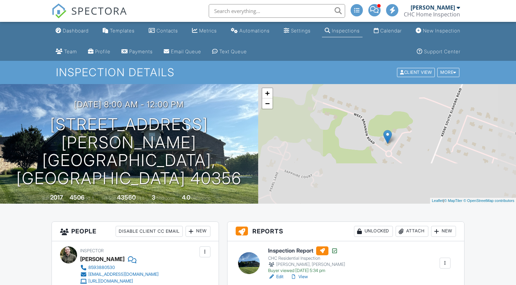 The height and width of the screenshot is (285, 516). I want to click on div: Text Queue, so click(233, 51).